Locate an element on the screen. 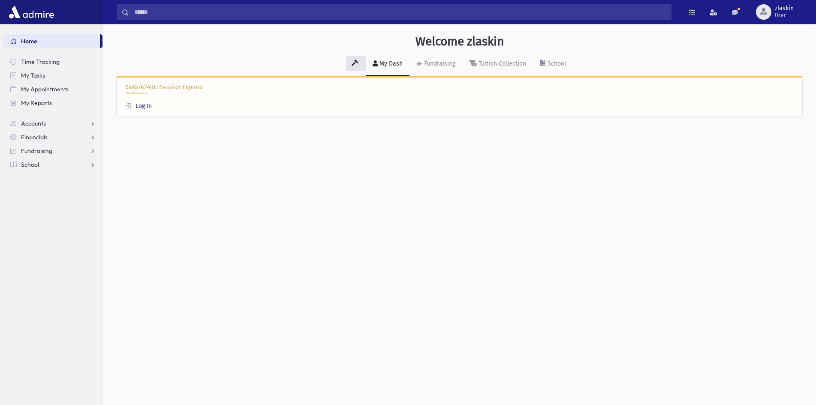 The image size is (816, 405). input: Search is located at coordinates (400, 12).